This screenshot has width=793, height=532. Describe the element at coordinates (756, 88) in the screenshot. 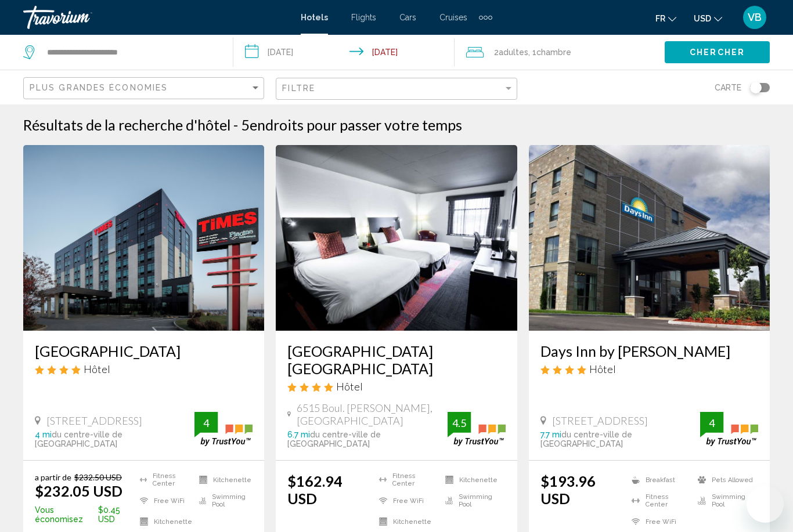

I see `button: Toggle map` at that location.